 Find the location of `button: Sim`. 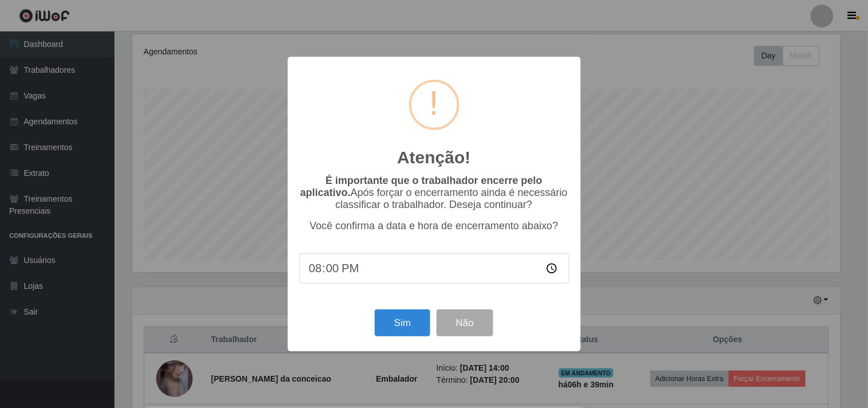

button: Sim is located at coordinates (403, 323).